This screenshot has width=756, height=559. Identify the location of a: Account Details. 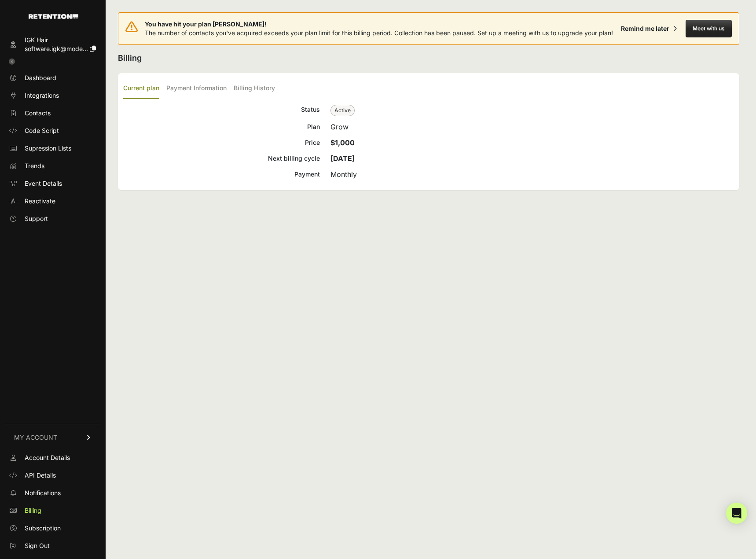
(53, 458).